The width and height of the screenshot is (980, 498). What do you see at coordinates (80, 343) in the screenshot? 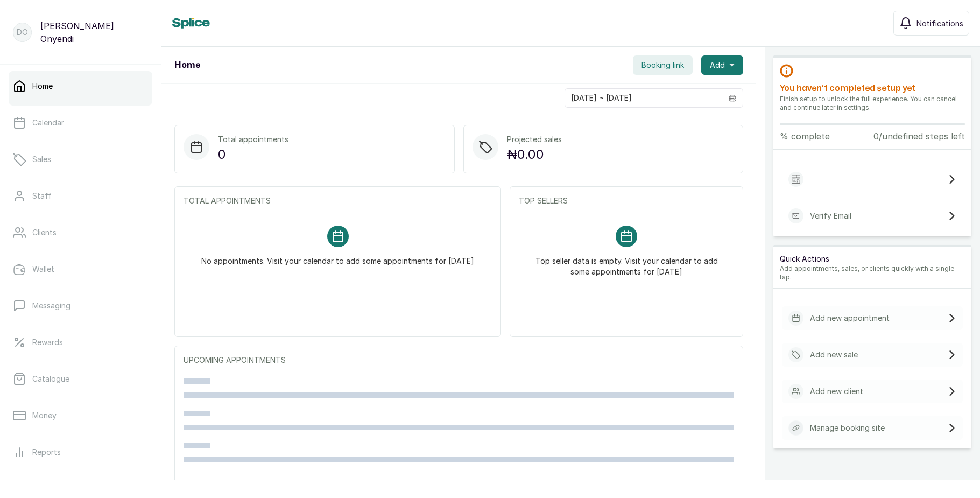
I see `a: Rewards` at bounding box center [80, 343].